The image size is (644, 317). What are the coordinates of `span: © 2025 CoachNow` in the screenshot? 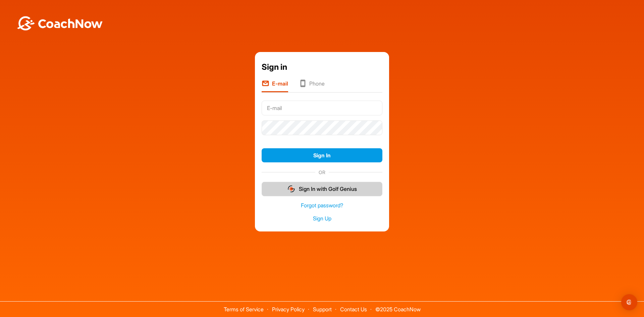 It's located at (398, 307).